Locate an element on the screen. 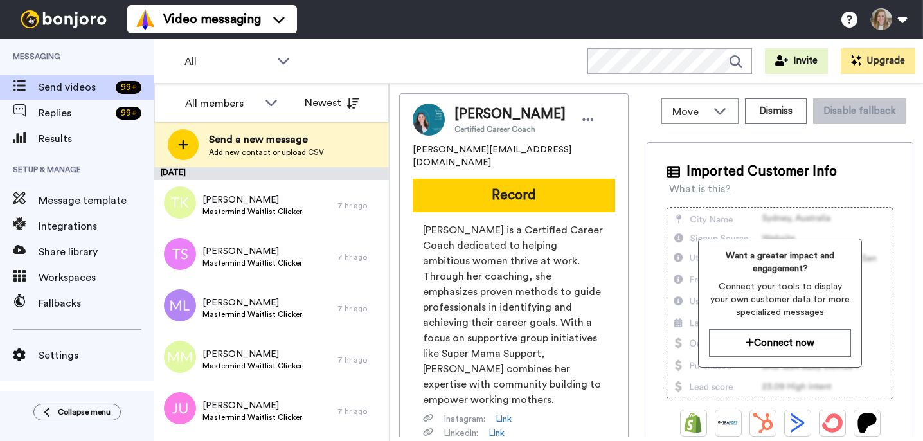 The width and height of the screenshot is (923, 441). span: Collapse menu is located at coordinates (84, 412).